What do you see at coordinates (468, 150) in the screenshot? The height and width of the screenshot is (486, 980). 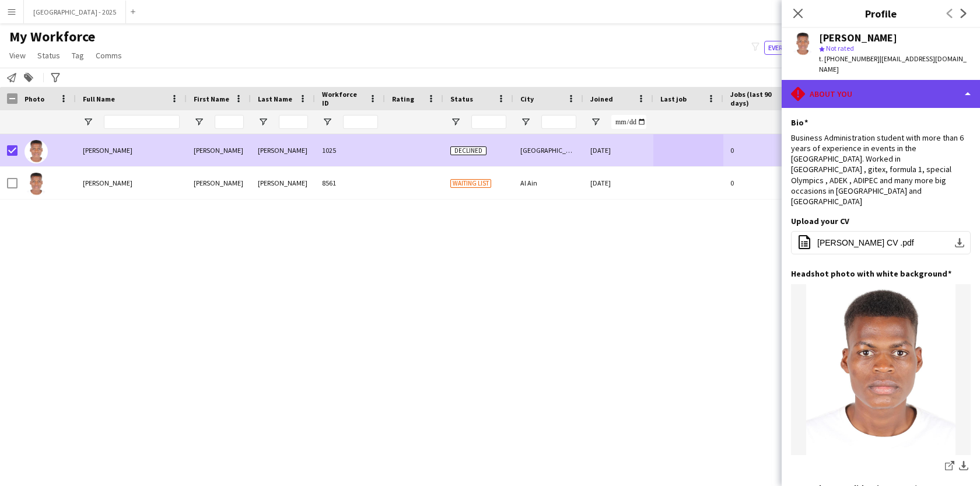 I see `span: Declined` at bounding box center [468, 150].